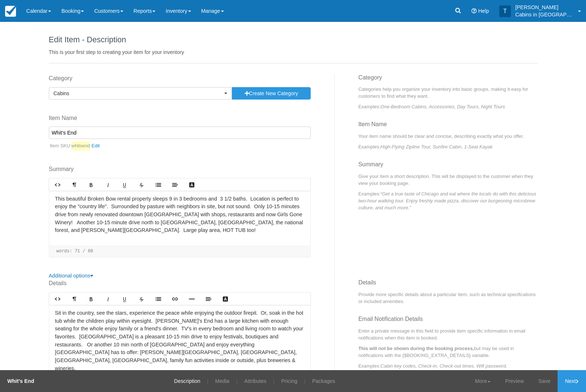 The height and width of the screenshot is (392, 586). I want to click on p: Item SKU:, so click(180, 146).